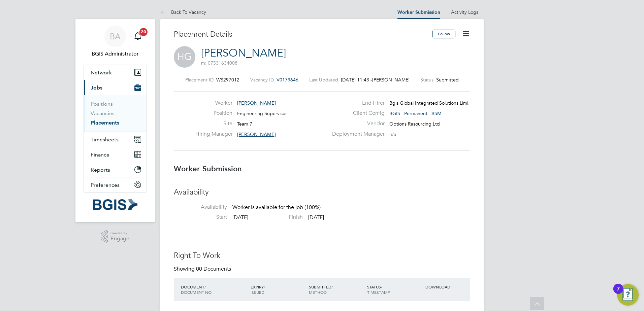 Image resolution: width=644 pixels, height=311 pixels. Describe the element at coordinates (208, 168) in the screenshot. I see `b: Worker Submission` at that location.